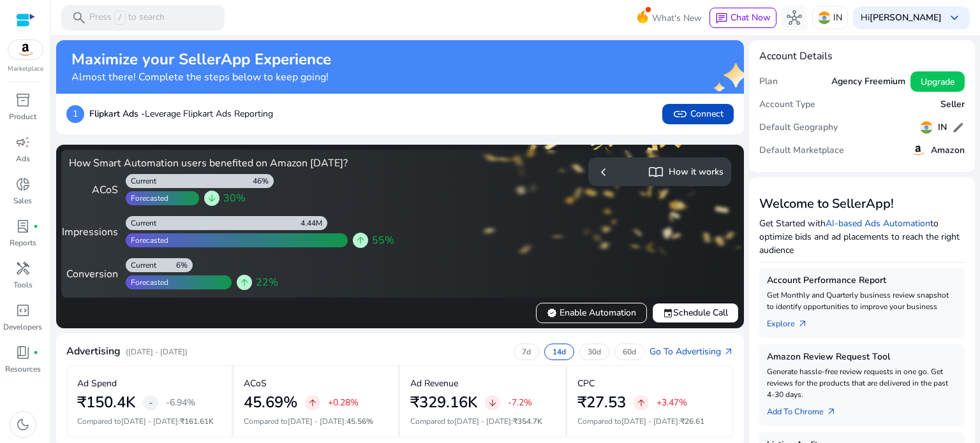 This screenshot has height=443, width=980. Describe the element at coordinates (97, 383) in the screenshot. I see `p: Ad Spend` at that location.